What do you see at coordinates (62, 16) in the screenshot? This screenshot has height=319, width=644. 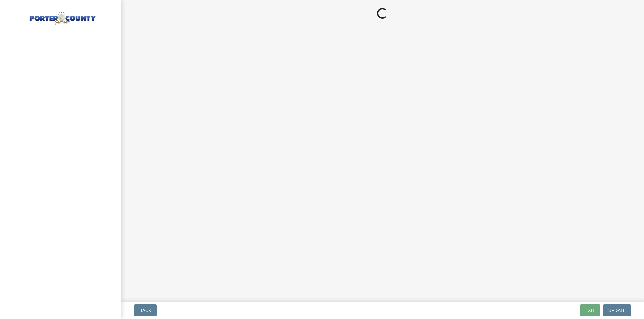 I see `img: Porter County, Indiana` at bounding box center [62, 16].